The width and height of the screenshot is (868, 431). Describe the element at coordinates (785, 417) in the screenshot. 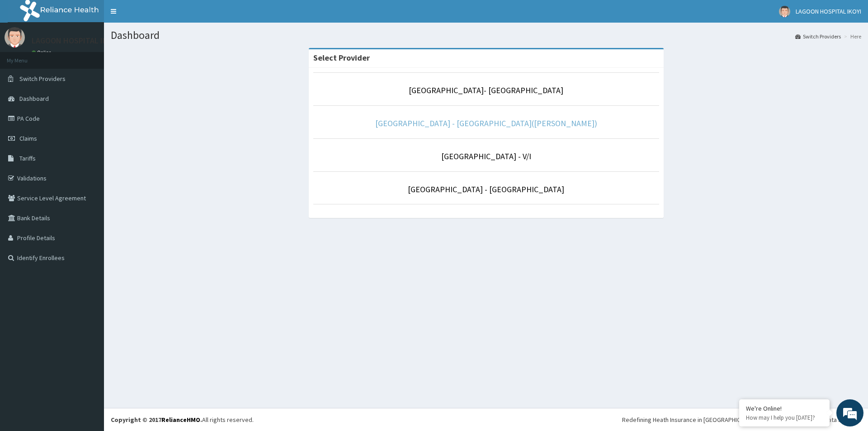

I see `p: How may I help you today?` at that location.